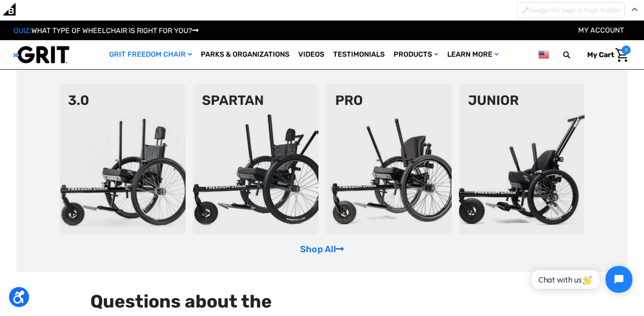  What do you see at coordinates (544, 55) in the screenshot?
I see `img: us.png` at bounding box center [544, 55].